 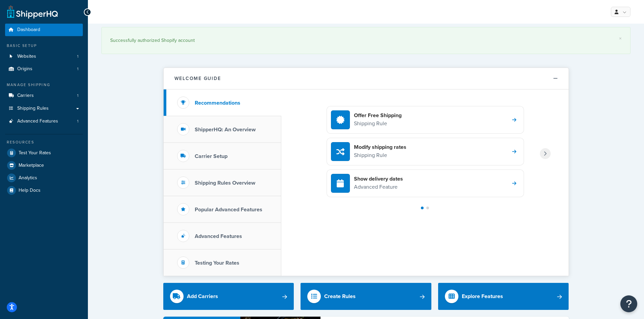 I want to click on span: Analytics, so click(x=28, y=178).